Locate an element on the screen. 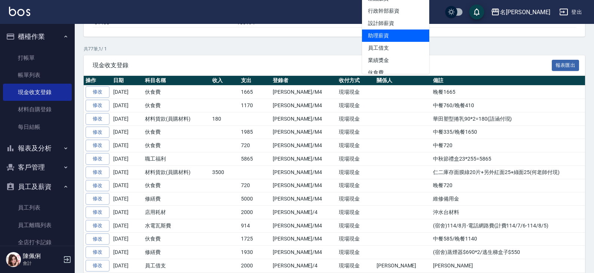 This screenshot has height=273, width=594. td: 914 is located at coordinates (255, 226).